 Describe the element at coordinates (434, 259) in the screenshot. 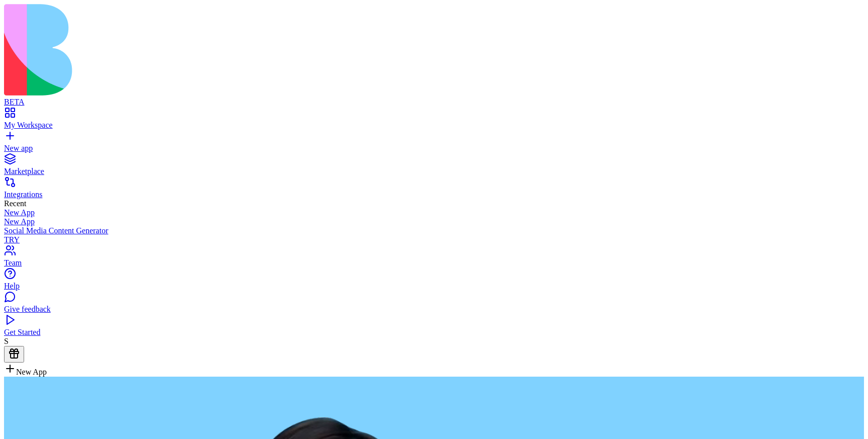

I see `a: Team` at that location.